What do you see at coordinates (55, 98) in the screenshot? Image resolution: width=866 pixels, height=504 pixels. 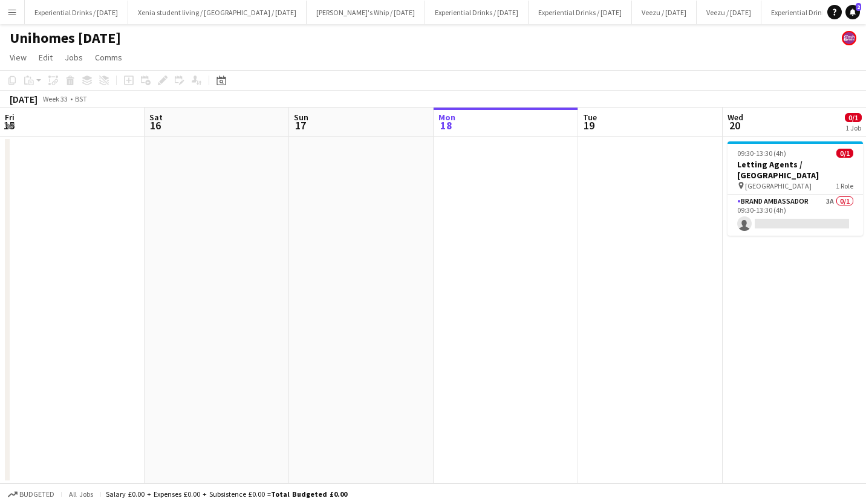 I see `span: Week 33` at bounding box center [55, 98].